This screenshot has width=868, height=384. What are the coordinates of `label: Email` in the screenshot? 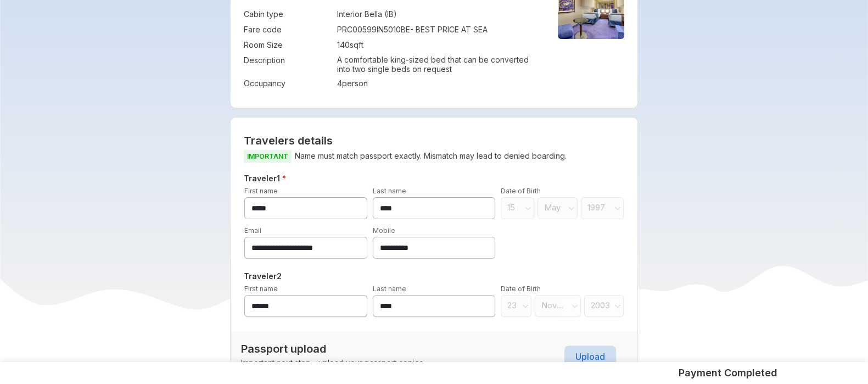 It's located at (252, 230).